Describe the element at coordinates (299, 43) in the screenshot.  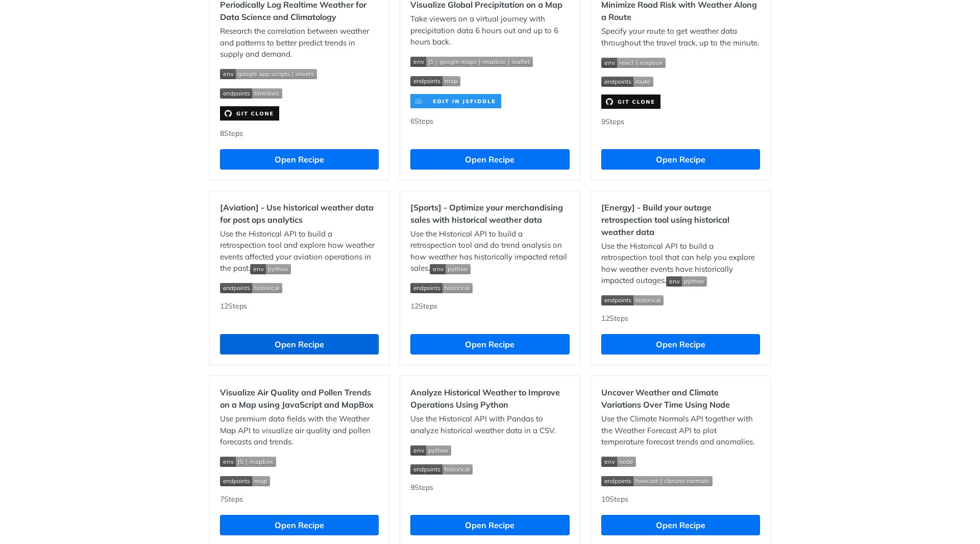
I see `p: Research the correlation between weather and patterns to better predict trends in supply and demand.` at that location.